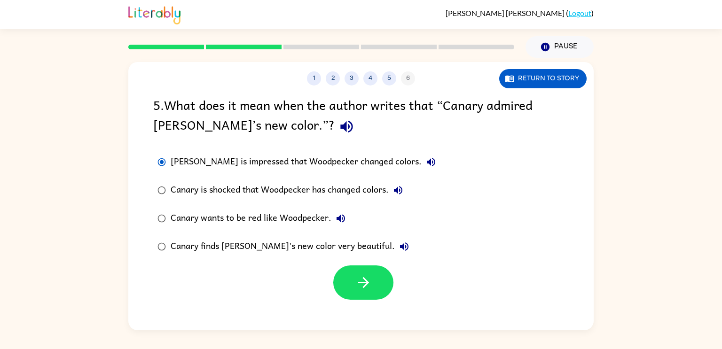  Describe the element at coordinates (333, 78) in the screenshot. I see `button: 2` at that location.